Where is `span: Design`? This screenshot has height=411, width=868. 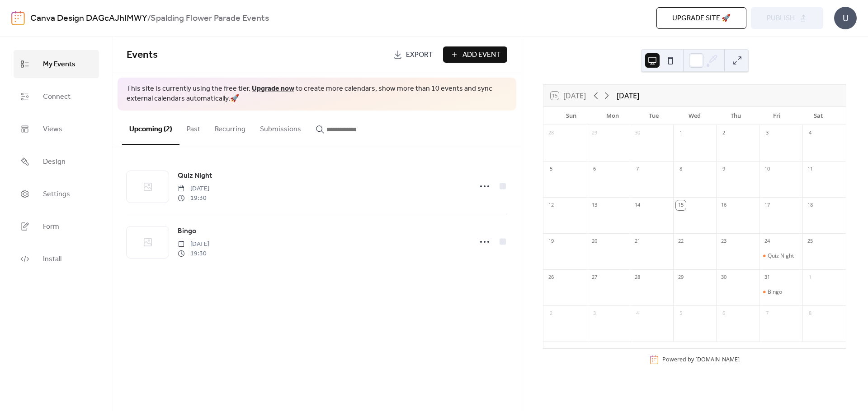
span: Design is located at coordinates (54, 162).